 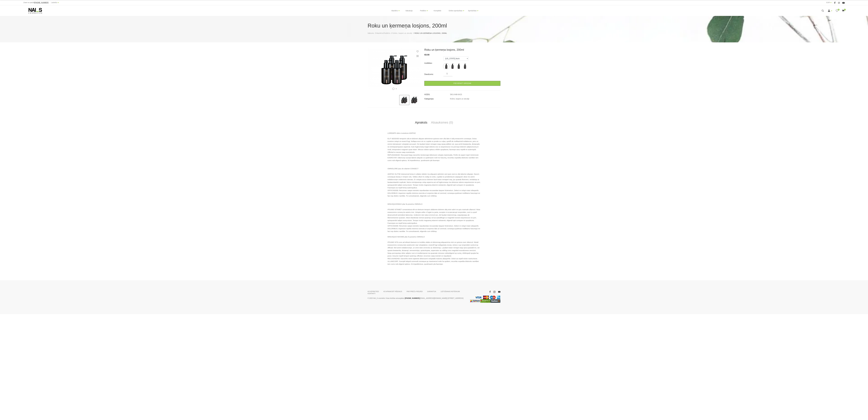 I want to click on div: Zvani un pasūti, so click(x=36, y=3).